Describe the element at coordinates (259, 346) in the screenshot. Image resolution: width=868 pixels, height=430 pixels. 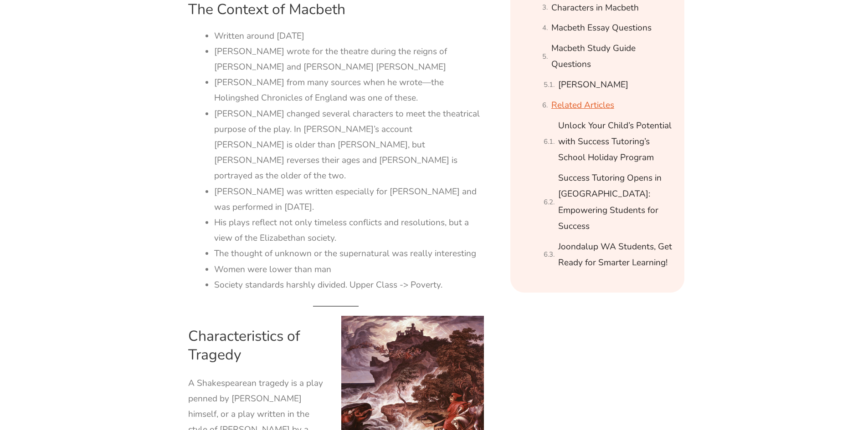
I see `h2: Characteristics of Tragedy` at that location.